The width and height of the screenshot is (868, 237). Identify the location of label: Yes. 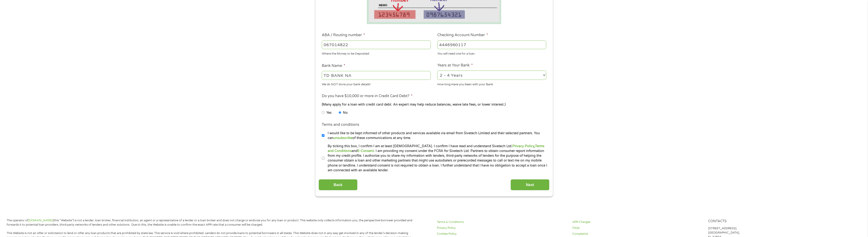
(329, 113).